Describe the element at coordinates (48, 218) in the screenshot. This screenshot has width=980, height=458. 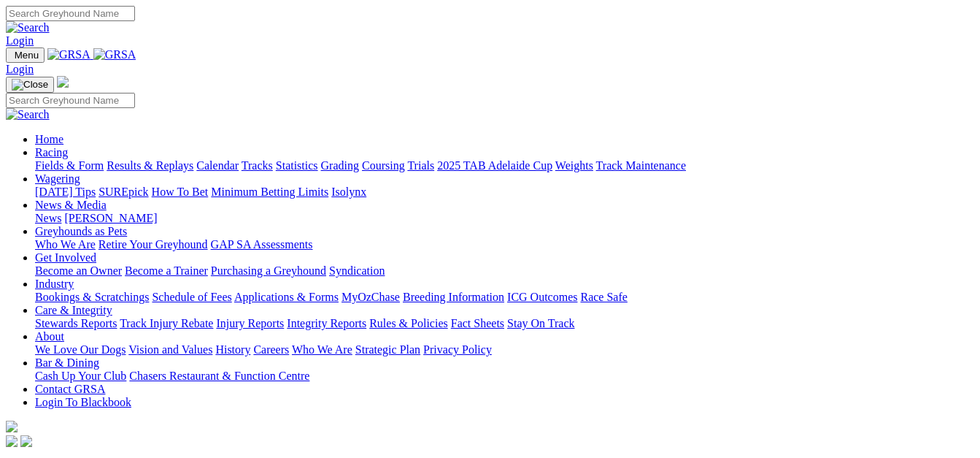
I see `a: News` at that location.